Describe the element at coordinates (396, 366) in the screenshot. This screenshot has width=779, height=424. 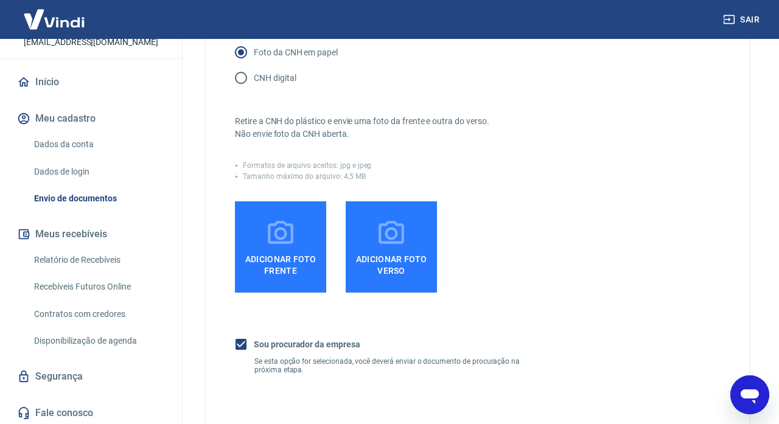
I see `p: Se esta opção for selecionada, você deverá enviar o documento de procuração na próxima etapa.` at that location.